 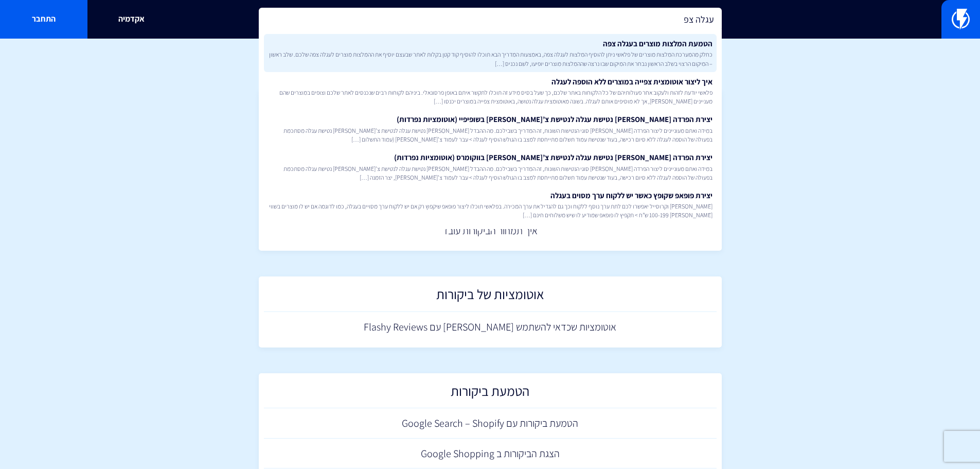 What do you see at coordinates (490, 231) in the screenshot?
I see `a: איך תמחור הביקורות עובד` at bounding box center [490, 231].